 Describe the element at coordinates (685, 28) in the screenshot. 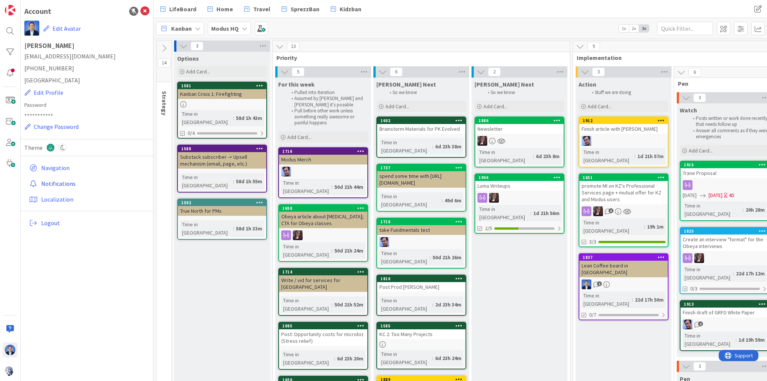

I see `input: Quick Filter...` at that location.